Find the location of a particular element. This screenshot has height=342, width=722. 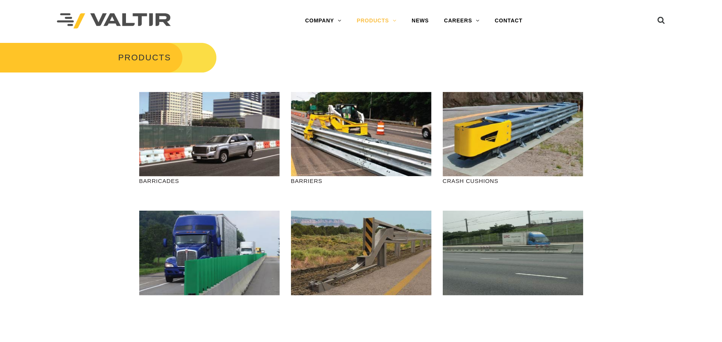

a: PRODUCTS is located at coordinates (376, 21).